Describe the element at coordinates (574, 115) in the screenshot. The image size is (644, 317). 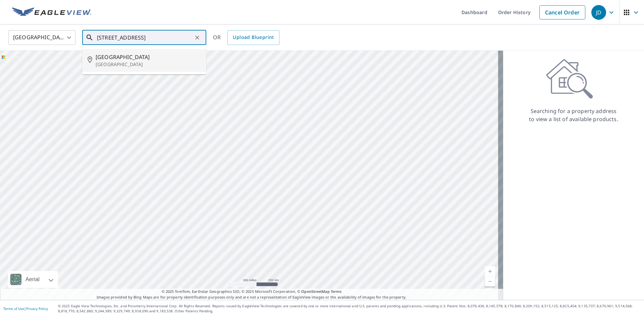
I see `p: Searching for a property address to view a list of available products.` at that location.